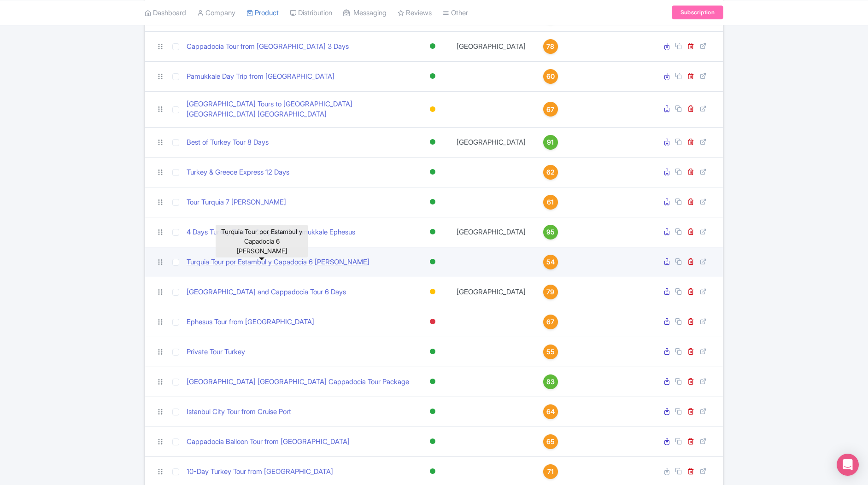 Image resolution: width=868 pixels, height=485 pixels. Describe the element at coordinates (551, 472) in the screenshot. I see `a: 71` at that location.